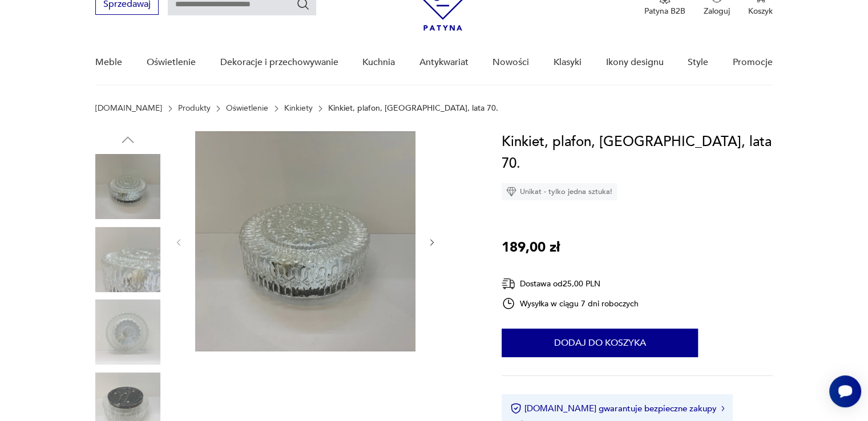 This screenshot has width=868, height=421. Describe the element at coordinates (511, 62) in the screenshot. I see `a: Nowości` at that location.